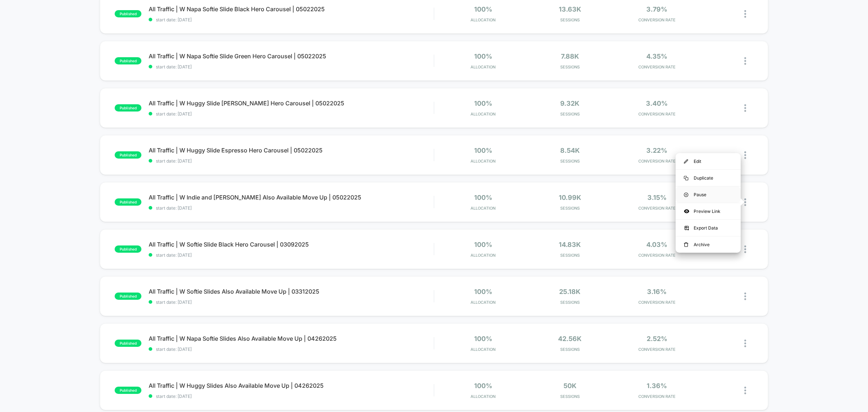 The width and height of the screenshot is (868, 412). I want to click on span: 50k, so click(570, 385).